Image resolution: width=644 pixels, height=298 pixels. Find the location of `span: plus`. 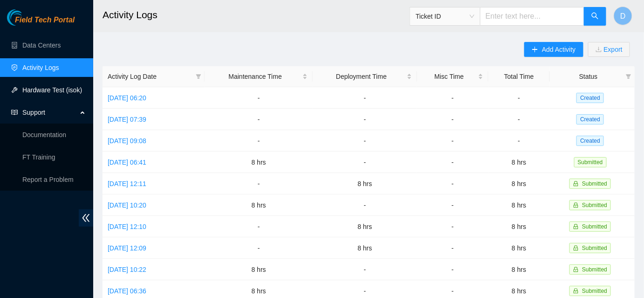

span: plus is located at coordinates (535, 50).